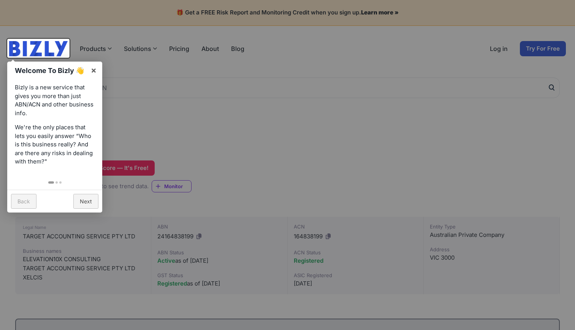 The image size is (575, 330). What do you see at coordinates (55, 100) in the screenshot?
I see `p: Bizly is a new service that gives you more than just ABN/ACN and other business info.` at bounding box center [55, 100].